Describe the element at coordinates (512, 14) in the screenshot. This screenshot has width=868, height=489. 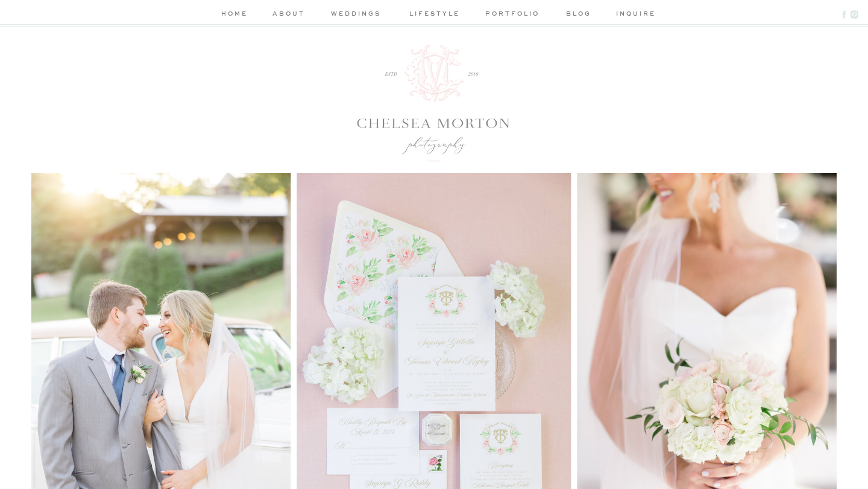
I see `a: portfolio` at that location.